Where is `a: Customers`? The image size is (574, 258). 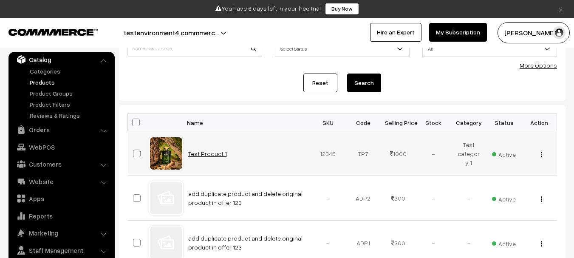
a: Customers is located at coordinates (61, 164).